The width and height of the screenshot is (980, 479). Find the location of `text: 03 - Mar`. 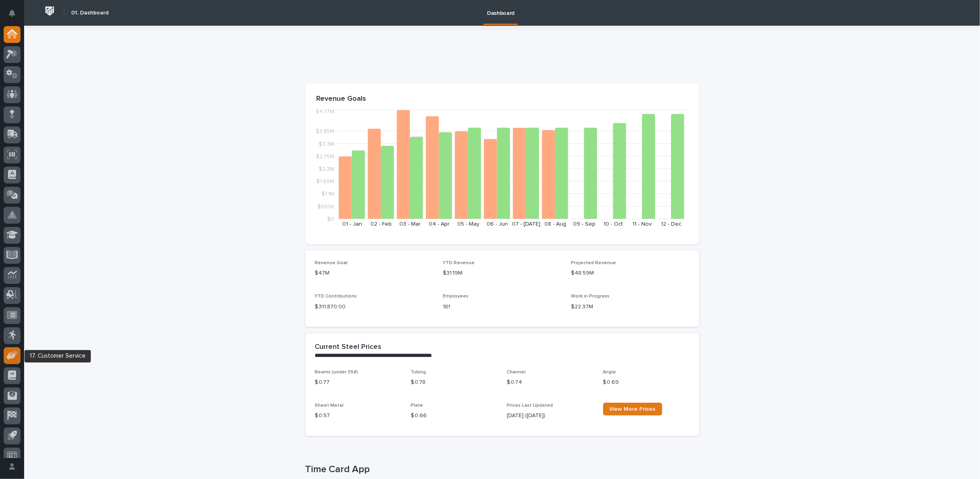

text: 03 - Mar is located at coordinates (410, 224).